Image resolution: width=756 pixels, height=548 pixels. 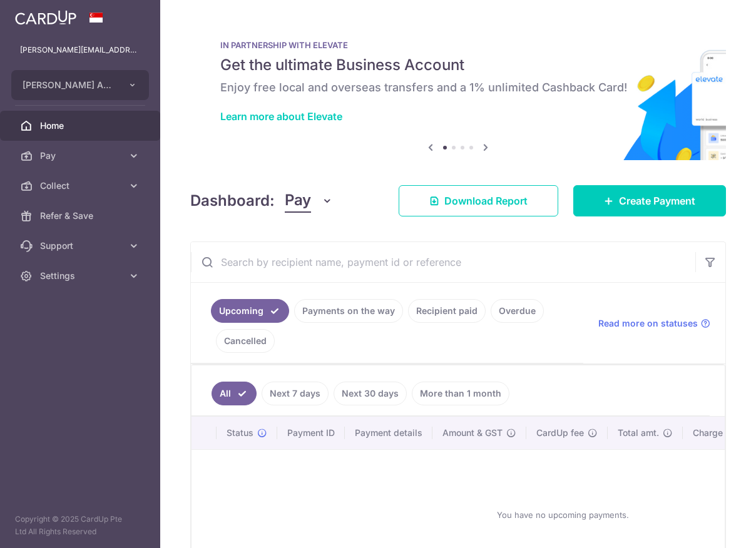 What do you see at coordinates (517, 310) in the screenshot?
I see `a: Overdue` at bounding box center [517, 310].